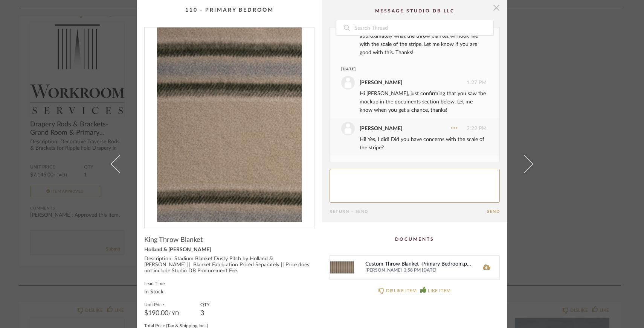  I want to click on div: 1:27 PM, so click(414, 83).